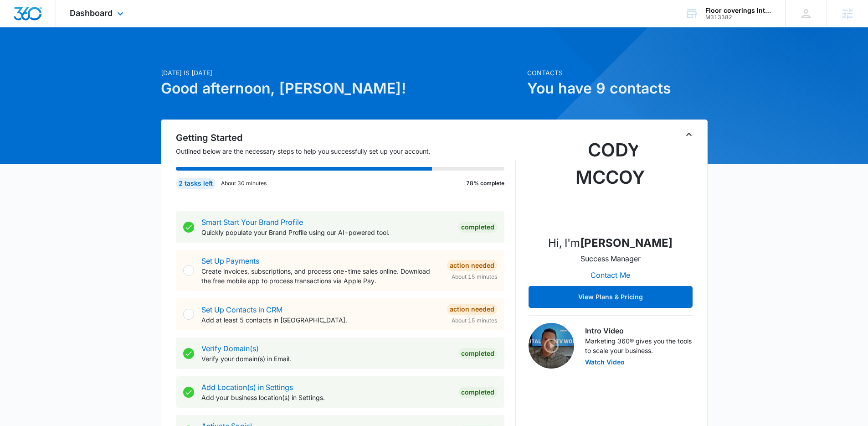  I want to click on div: account id, so click(739, 18).